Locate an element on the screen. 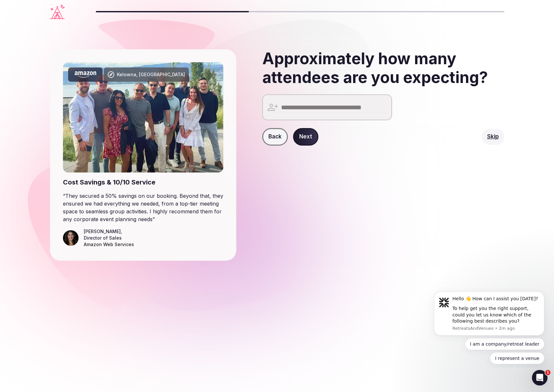 The height and width of the screenshot is (392, 554). p: Message from RetreatsAndVenues, sent 2m ago is located at coordinates (72, 43).